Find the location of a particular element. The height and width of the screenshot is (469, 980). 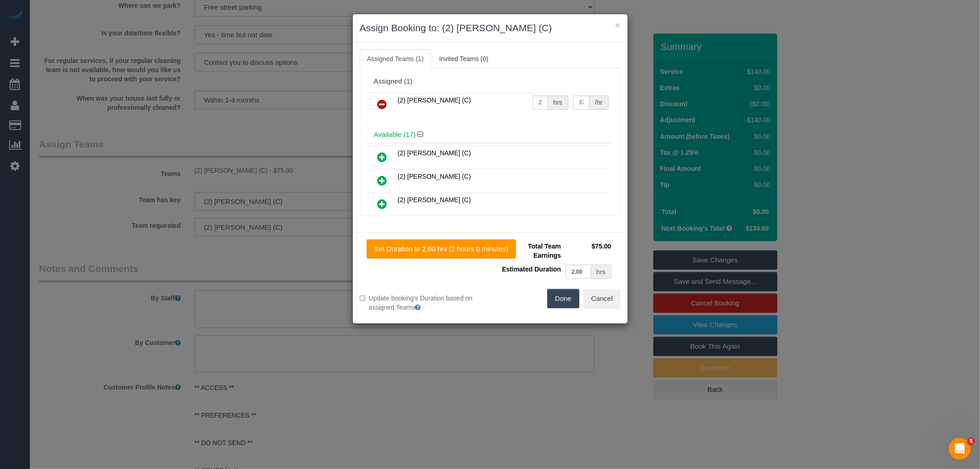

h4: Available (17) is located at coordinates (490, 135).